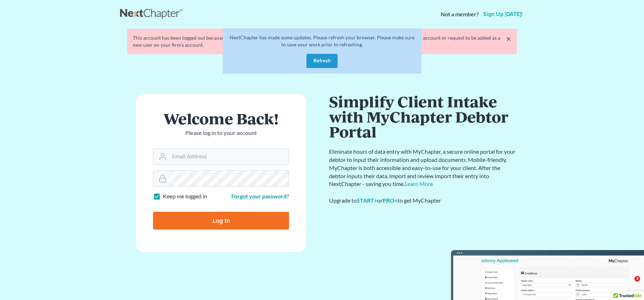 This screenshot has height=300, width=644. Describe the element at coordinates (637, 279) in the screenshot. I see `span: 3` at that location.